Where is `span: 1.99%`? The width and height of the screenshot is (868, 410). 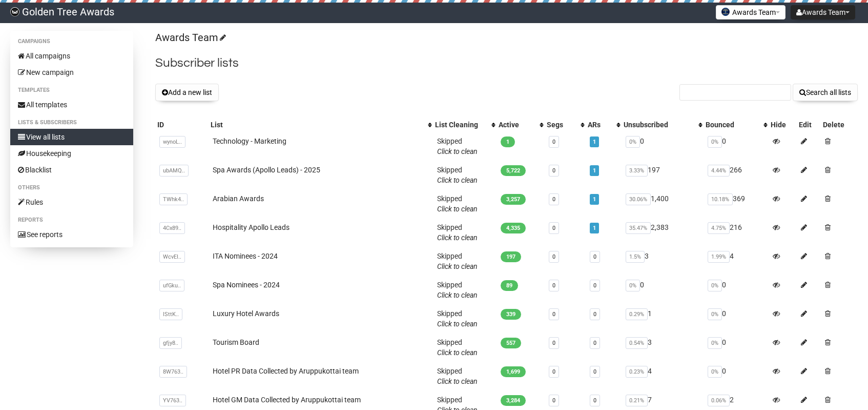
span: 1.99% is located at coordinates (718, 257).